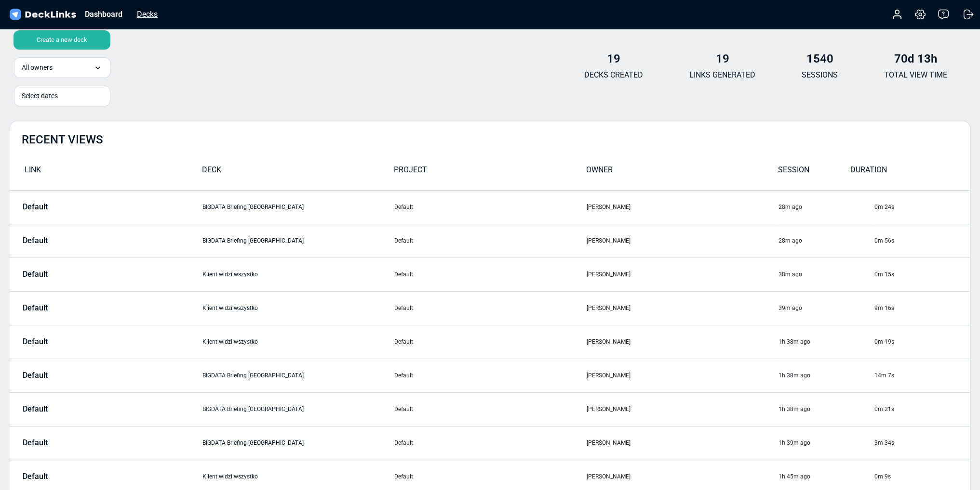  What do you see at coordinates (298, 172) in the screenshot?
I see `div: DECK` at bounding box center [298, 172].